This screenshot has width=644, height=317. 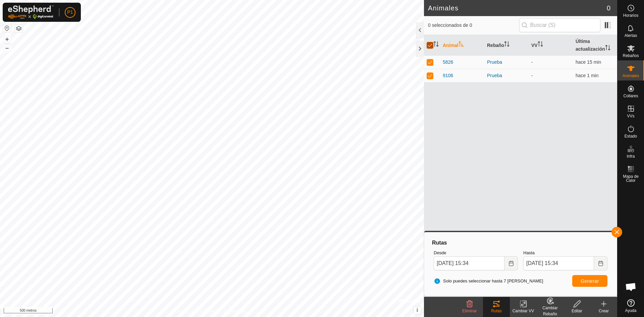 What do you see at coordinates (589, 280) in the screenshot?
I see `button: Generar` at bounding box center [589, 280].